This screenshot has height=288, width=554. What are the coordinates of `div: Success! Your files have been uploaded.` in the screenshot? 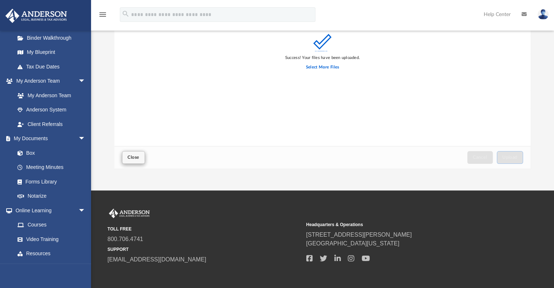 It's located at (322, 58).